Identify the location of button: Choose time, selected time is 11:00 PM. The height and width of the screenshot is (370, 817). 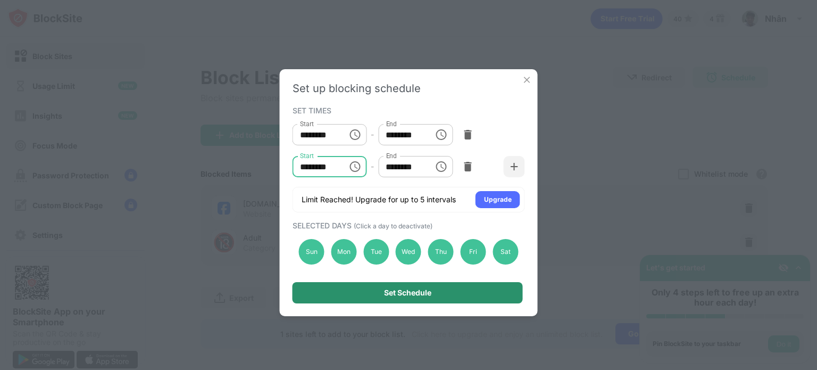
(441, 166).